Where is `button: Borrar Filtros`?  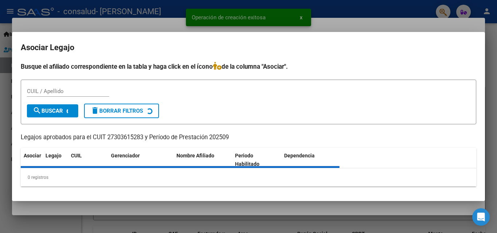
button: Borrar Filtros is located at coordinates (122, 111).